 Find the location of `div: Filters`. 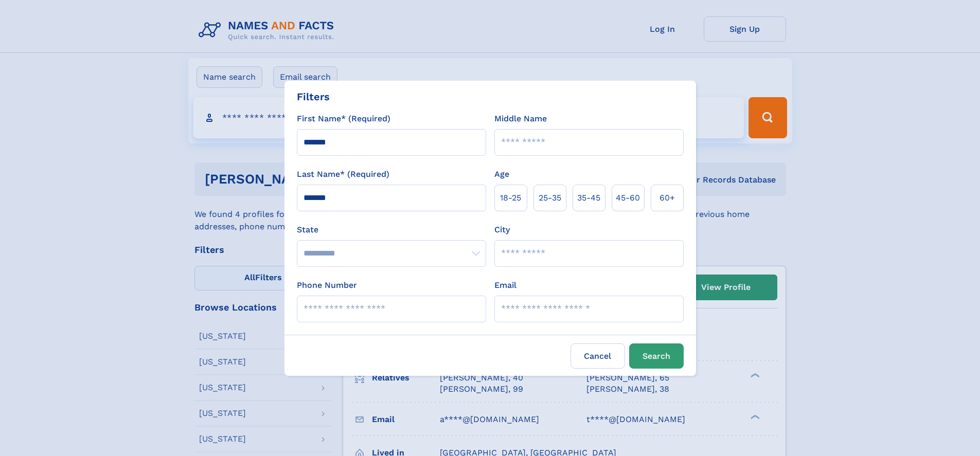

div: Filters is located at coordinates (313, 96).